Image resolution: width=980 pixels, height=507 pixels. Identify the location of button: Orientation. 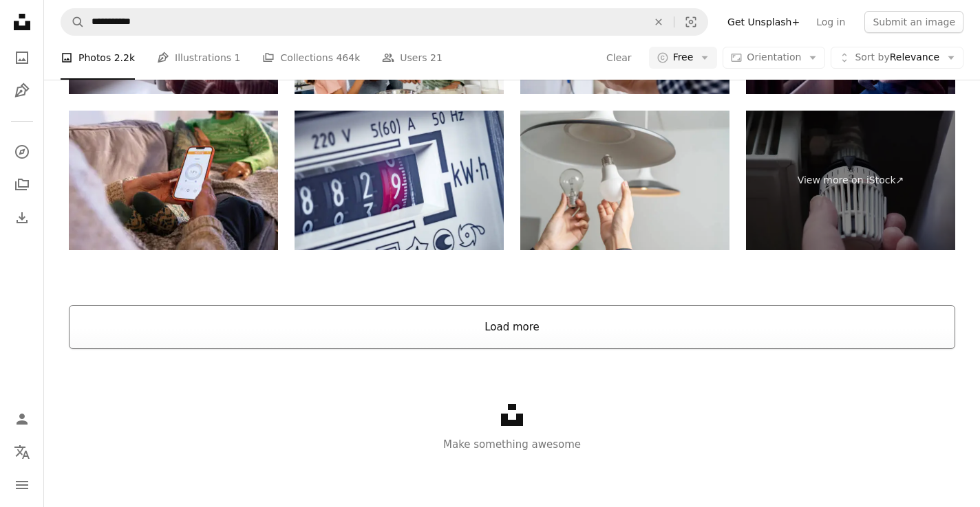
(773, 58).